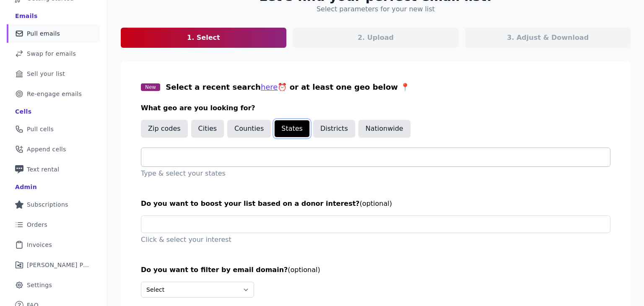 This screenshot has height=306, width=644. Describe the element at coordinates (54, 94) in the screenshot. I see `span: Re-engage emails` at that location.